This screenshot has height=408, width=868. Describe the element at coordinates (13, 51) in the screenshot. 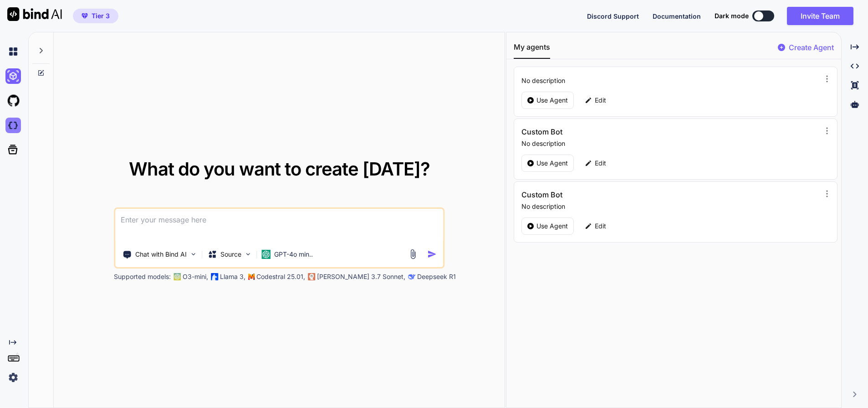

I see `img: chat` at that location.